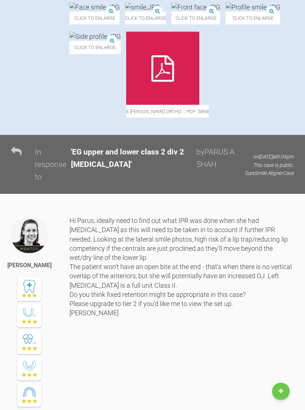 Image resolution: width=305 pixels, height=410 pixels. What do you see at coordinates (217, 164) in the screenshot?
I see `div: by PARUS A SHAH` at bounding box center [217, 164].